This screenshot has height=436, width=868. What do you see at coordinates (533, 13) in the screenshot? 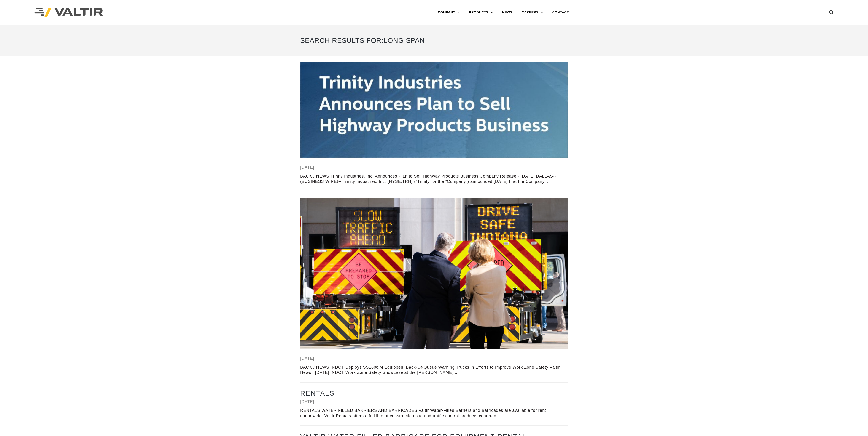
I see `a: CAREERS` at bounding box center [533, 13].